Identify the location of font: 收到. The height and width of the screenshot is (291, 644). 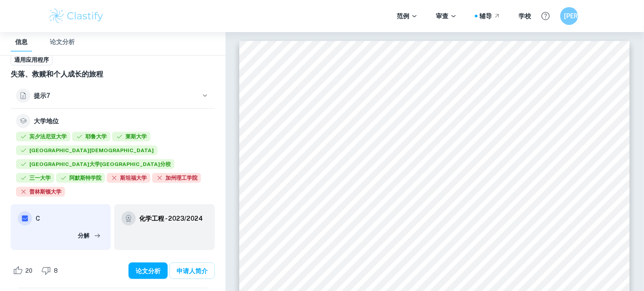
(286, 137).